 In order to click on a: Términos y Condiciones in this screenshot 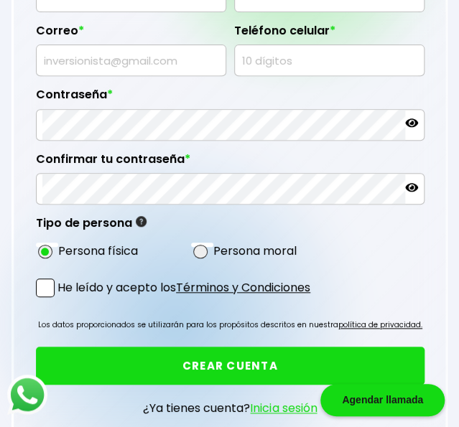, I will do `click(243, 287)`.